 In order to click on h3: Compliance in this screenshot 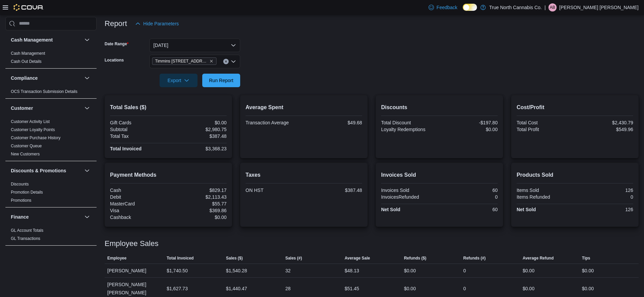, I will do `click(24, 78)`.